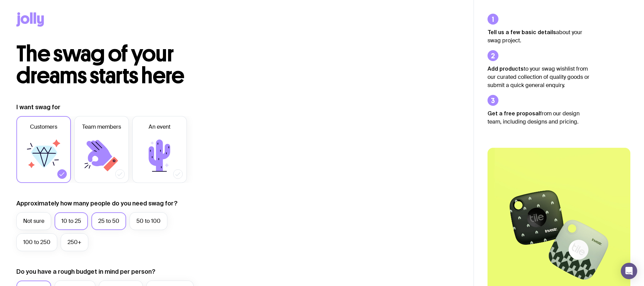 This screenshot has height=286, width=644. Describe the element at coordinates (86, 272) in the screenshot. I see `label: Do you have a rough budget in mind per person?` at that location.